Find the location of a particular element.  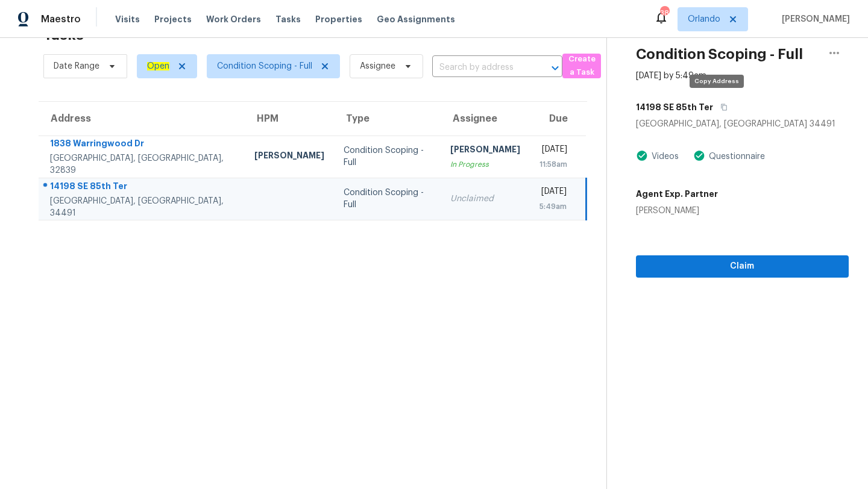

h2: Tasks is located at coordinates (64, 35).